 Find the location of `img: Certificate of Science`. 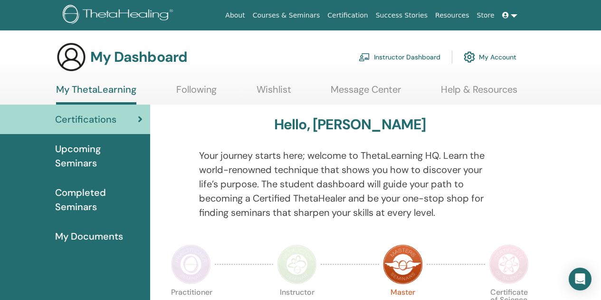

img: Certificate of Science is located at coordinates (509, 264).